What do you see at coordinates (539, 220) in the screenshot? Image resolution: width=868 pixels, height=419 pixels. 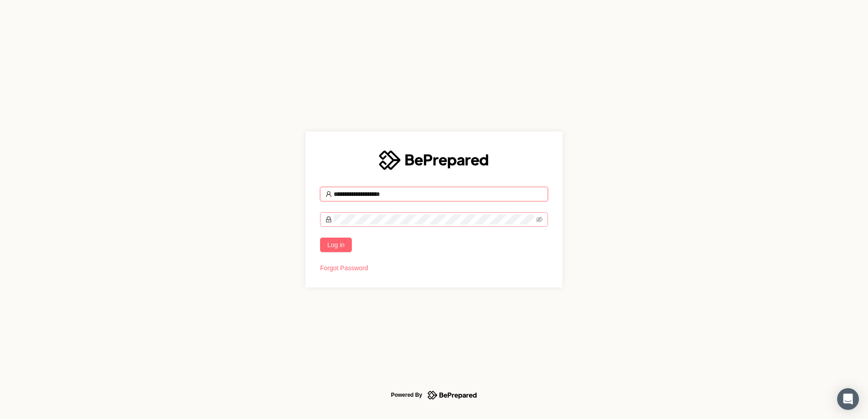 I see `span: eye-invisible` at bounding box center [539, 220].